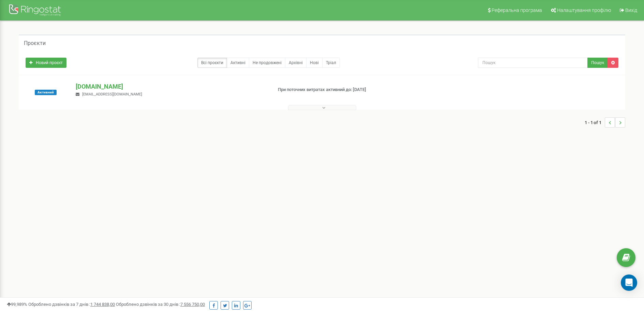 This screenshot has height=313, width=644. What do you see at coordinates (267, 63) in the screenshot?
I see `a: Не продовжені` at bounding box center [267, 63].